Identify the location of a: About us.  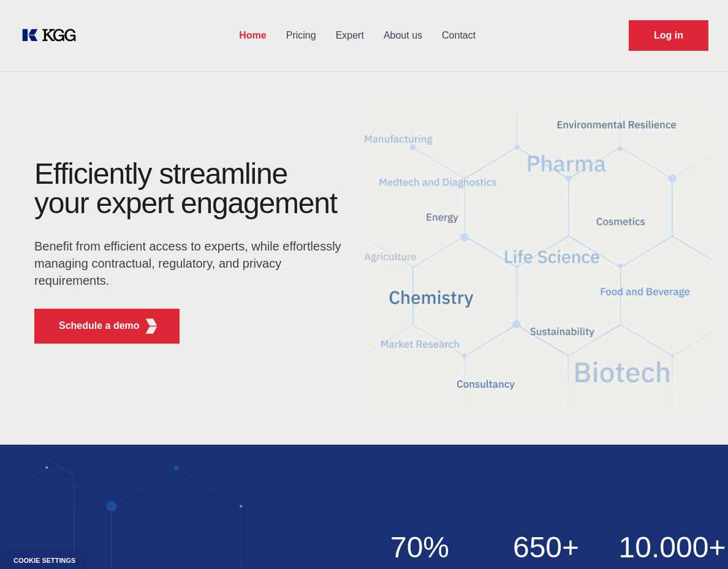
(402, 36).